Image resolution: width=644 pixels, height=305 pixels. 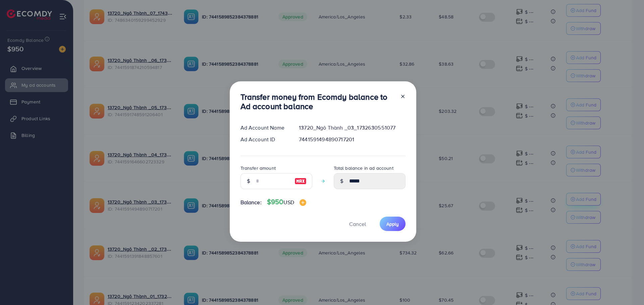 I want to click on button: Apply, so click(x=392, y=224).